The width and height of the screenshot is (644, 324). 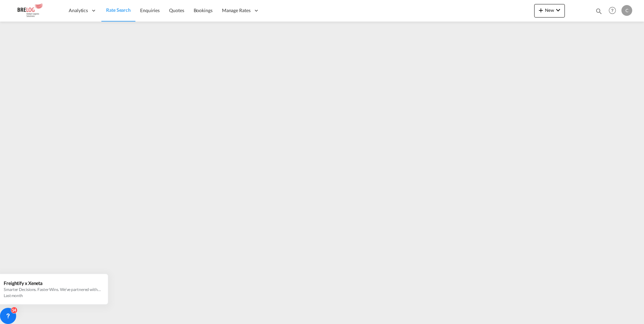 What do you see at coordinates (613, 10) in the screenshot?
I see `span: Help` at bounding box center [613, 10].